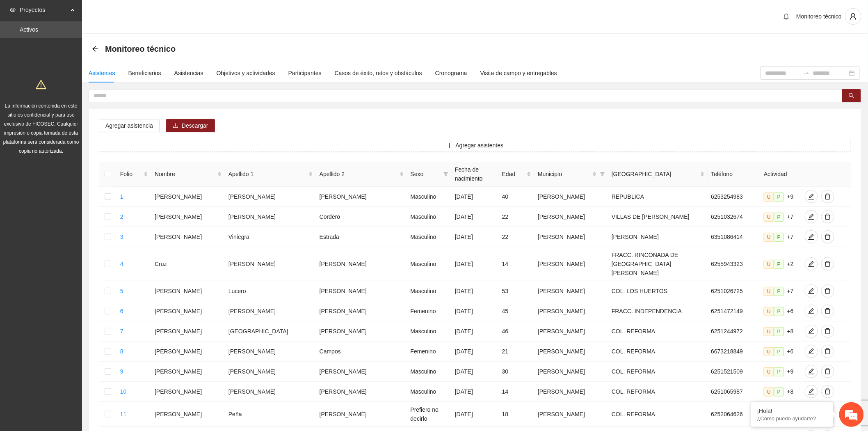 Image resolution: width=868 pixels, height=431 pixels. What do you see at coordinates (80, 238) in the screenshot?
I see `textarea: Escriba su mensaje y pulse “Intro”` at bounding box center [80, 238].